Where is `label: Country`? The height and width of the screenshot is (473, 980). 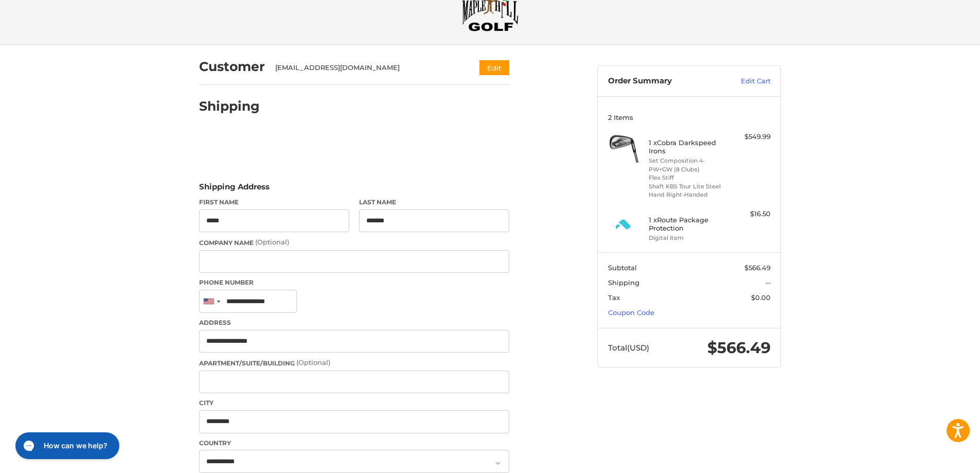 label: Country is located at coordinates (354, 443).